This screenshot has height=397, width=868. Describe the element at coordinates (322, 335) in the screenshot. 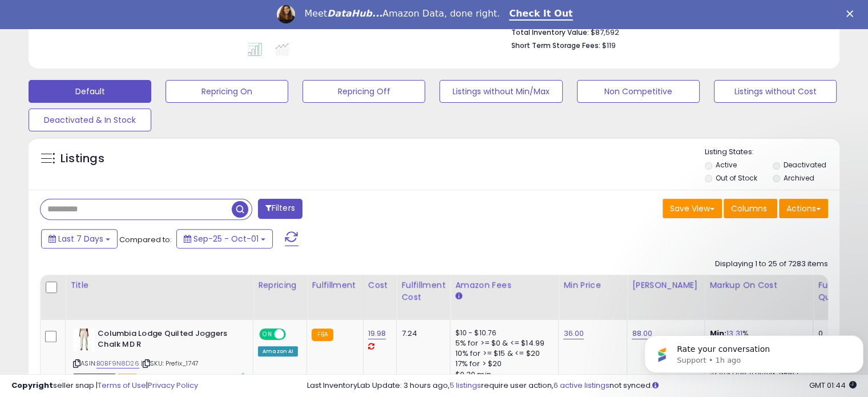

I see `small: FBA` at that location.